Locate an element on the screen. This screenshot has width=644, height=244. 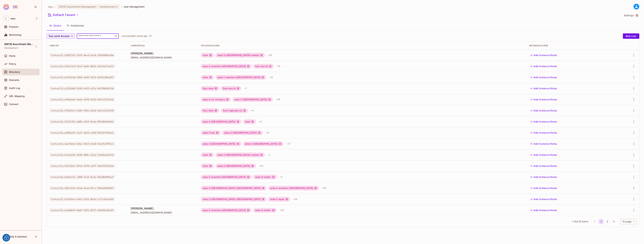
span: Connect is located at coordinates (14, 104).